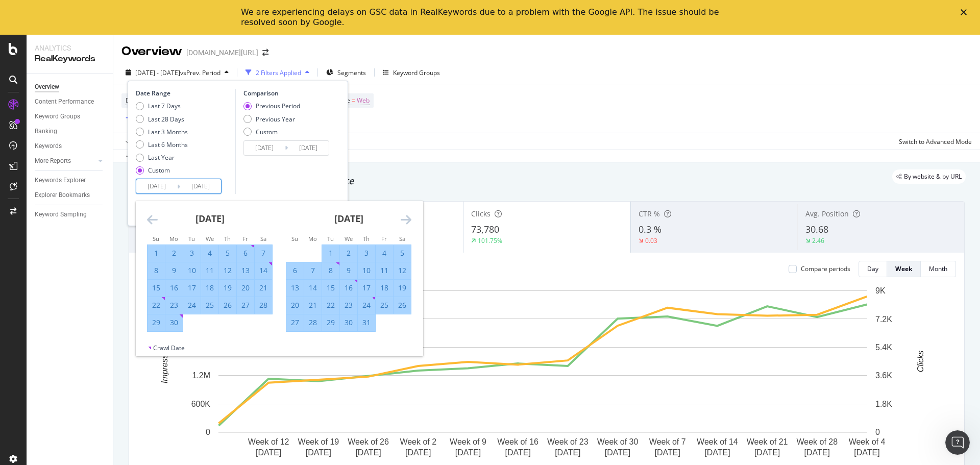 Image resolution: width=980 pixels, height=465 pixels. Describe the element at coordinates (70, 180) in the screenshot. I see `a: Keywords Explorer` at that location.